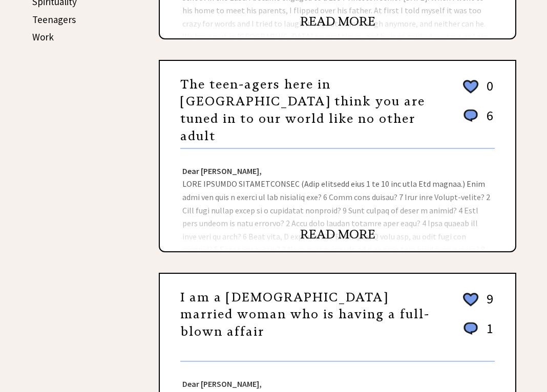 This screenshot has width=547, height=392. Describe the element at coordinates (43, 37) in the screenshot. I see `a: Work` at that location.